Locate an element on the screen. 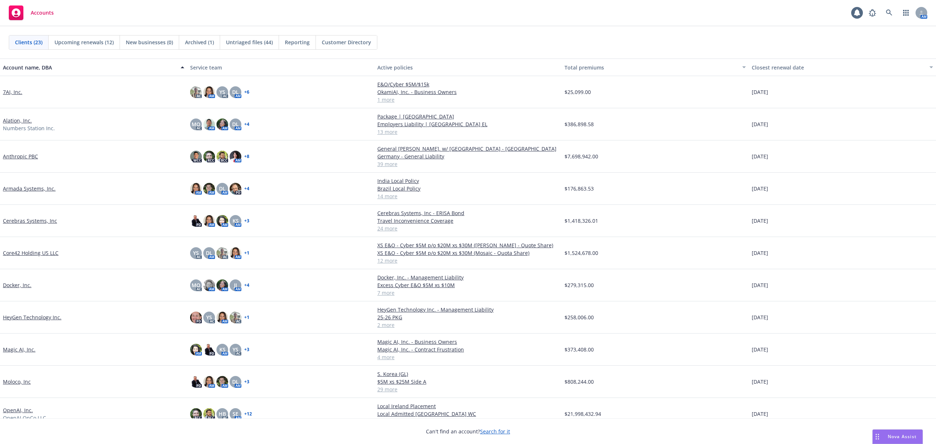  a: Magic AI, Inc. - Contract Frustration is located at coordinates (468, 349).